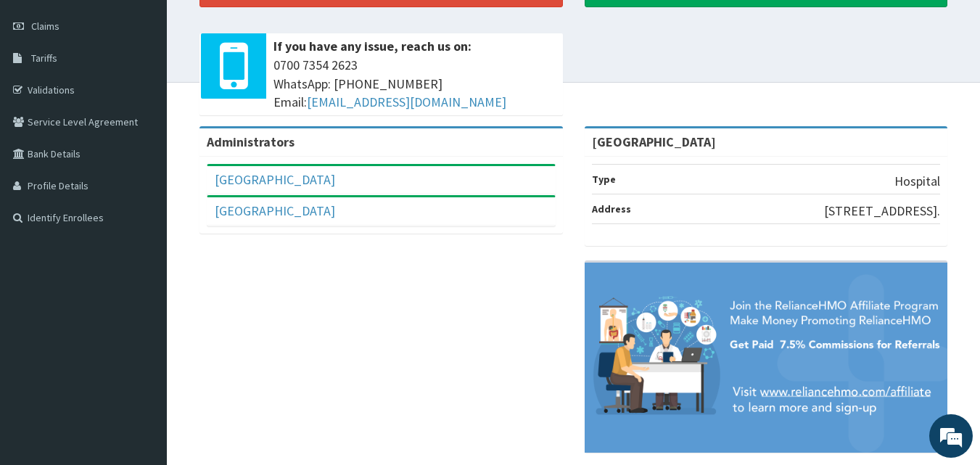  I want to click on b: Type, so click(603, 179).